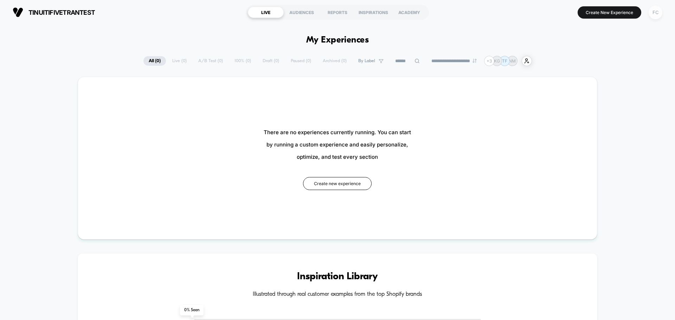 Image resolution: width=675 pixels, height=320 pixels. What do you see at coordinates (505, 61) in the screenshot?
I see `p: TF` at bounding box center [505, 61].